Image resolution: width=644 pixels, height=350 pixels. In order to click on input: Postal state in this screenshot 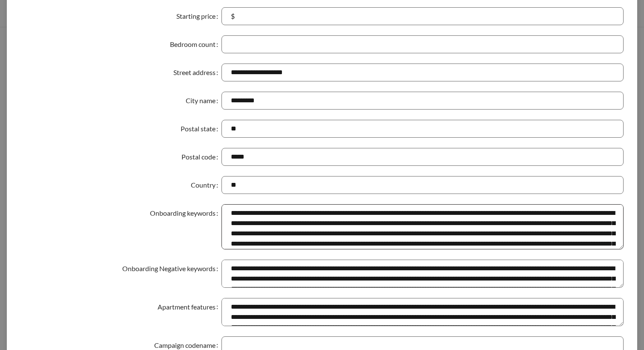, I will do `click(423, 129)`.